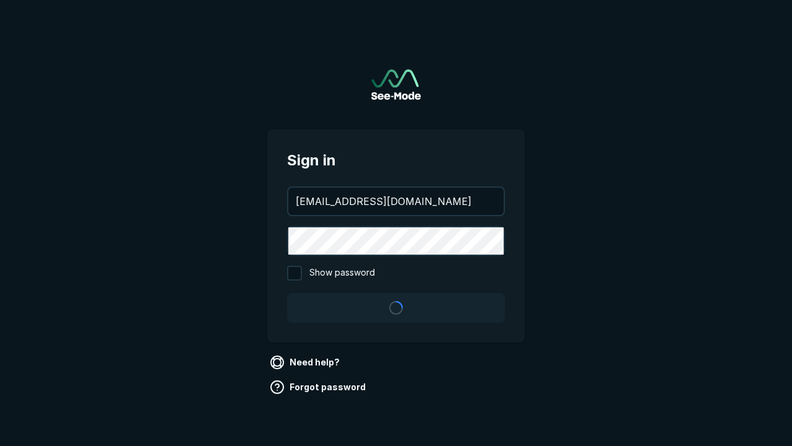 Image resolution: width=792 pixels, height=446 pixels. Describe the element at coordinates (396, 84) in the screenshot. I see `a: Go to sign in` at that location.